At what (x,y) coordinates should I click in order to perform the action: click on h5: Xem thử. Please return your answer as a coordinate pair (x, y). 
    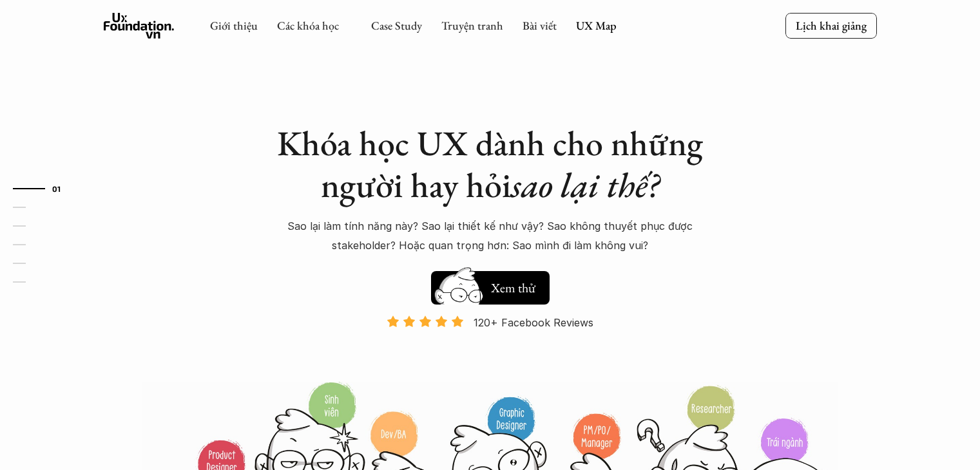
    Looking at the image, I should click on (513, 288).